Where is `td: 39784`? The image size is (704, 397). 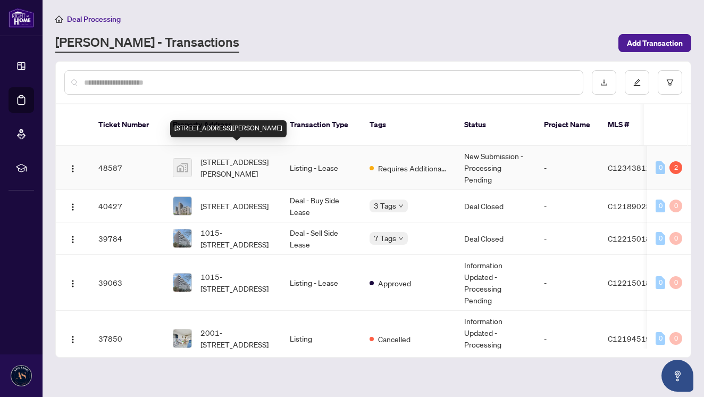 td: 39784 is located at coordinates (127, 238).